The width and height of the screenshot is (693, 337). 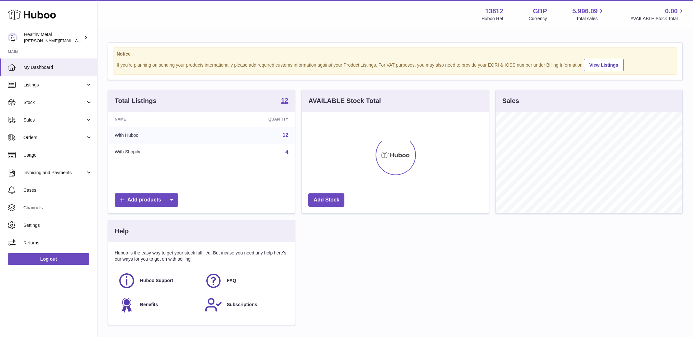 What do you see at coordinates (54, 137) in the screenshot?
I see `span: Orders` at bounding box center [54, 137].